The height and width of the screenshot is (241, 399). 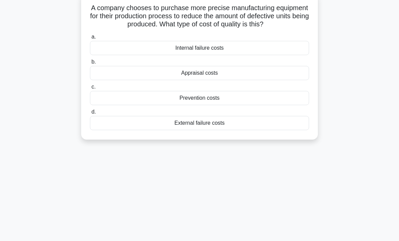 I want to click on span: a., so click(x=93, y=36).